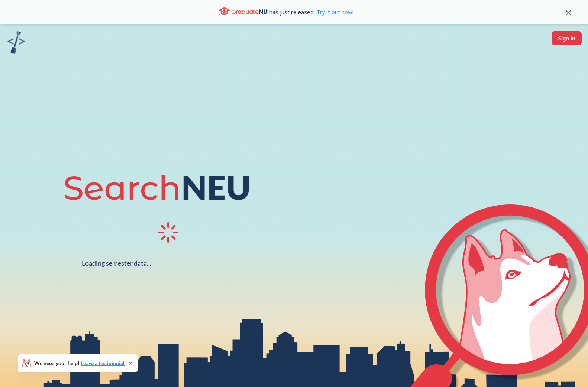 This screenshot has height=387, width=588. What do you see at coordinates (116, 263) in the screenshot?
I see `div: Loading semester data...` at bounding box center [116, 263].